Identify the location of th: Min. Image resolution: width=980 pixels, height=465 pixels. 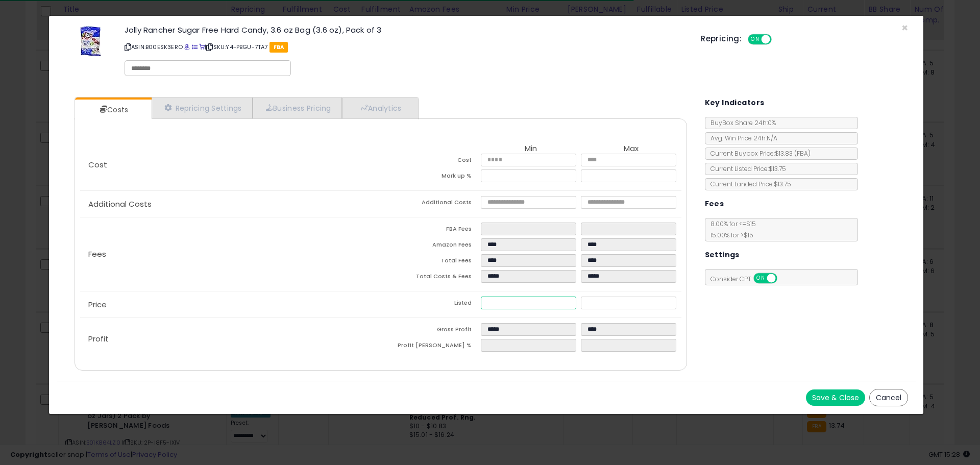
(531, 149).